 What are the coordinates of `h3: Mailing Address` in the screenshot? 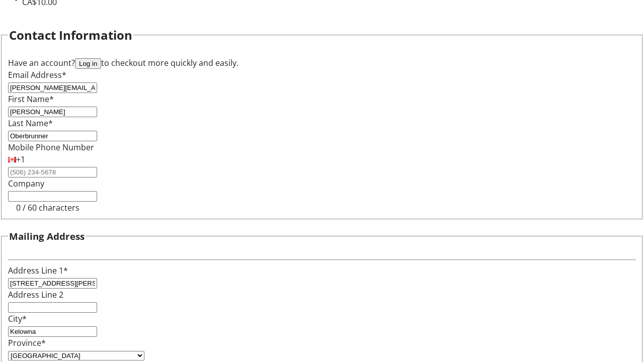 It's located at (47, 236).